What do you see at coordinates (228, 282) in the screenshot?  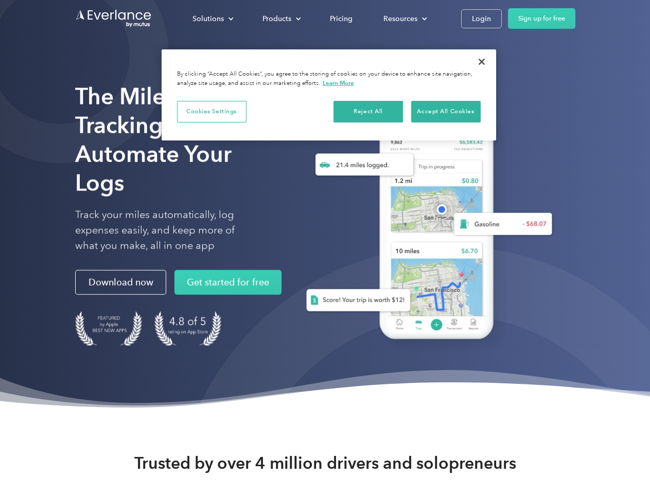 I see `a: Get started for free` at bounding box center [228, 282].